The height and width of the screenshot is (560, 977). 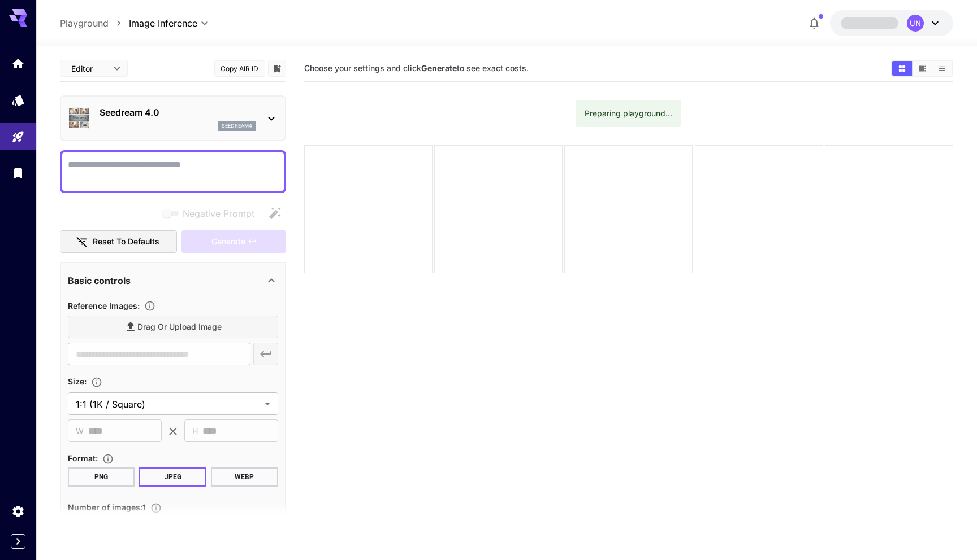 I want to click on div: UN, so click(x=915, y=23).